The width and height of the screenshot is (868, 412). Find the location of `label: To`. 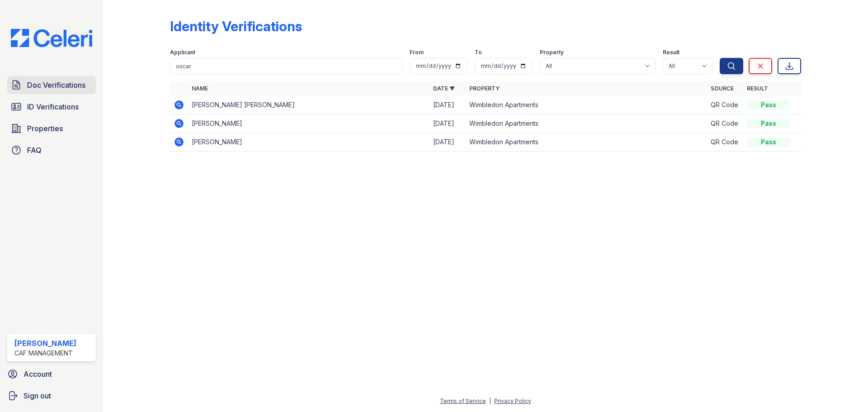

label: To is located at coordinates (478, 53).